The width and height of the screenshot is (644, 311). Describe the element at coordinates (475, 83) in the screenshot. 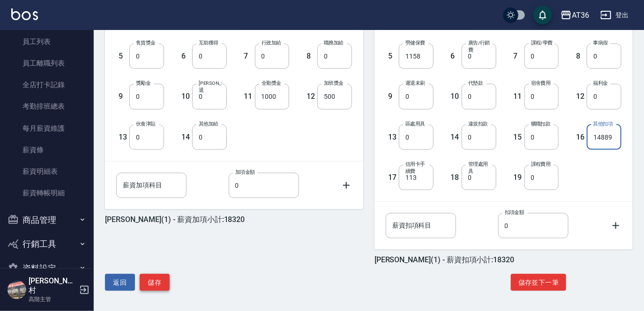

I see `label: 代墊款` at that location.